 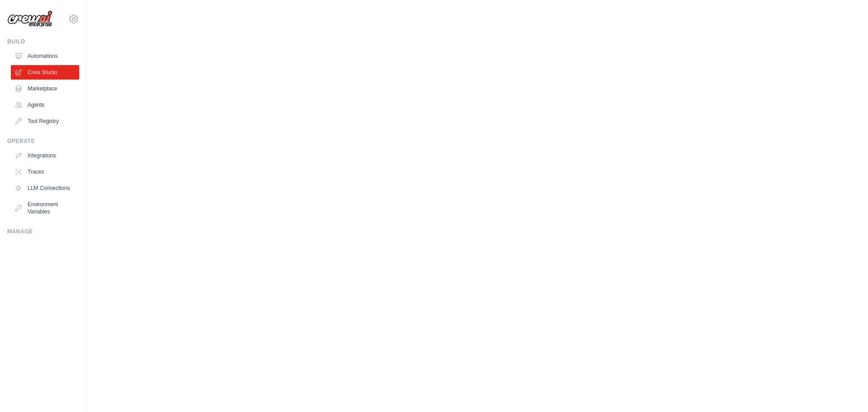 What do you see at coordinates (30, 19) in the screenshot?
I see `img: Logo` at bounding box center [30, 19].